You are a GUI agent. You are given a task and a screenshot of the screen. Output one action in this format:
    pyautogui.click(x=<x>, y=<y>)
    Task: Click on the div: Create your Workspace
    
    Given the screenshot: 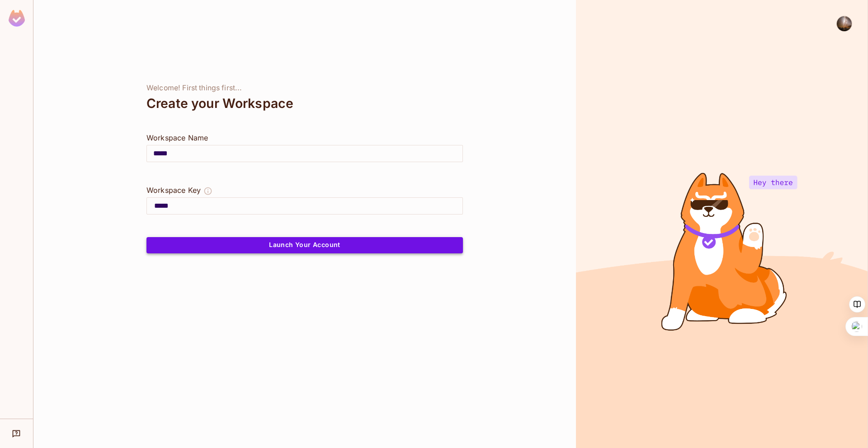 What is the action you would take?
    pyautogui.click(x=304, y=104)
    